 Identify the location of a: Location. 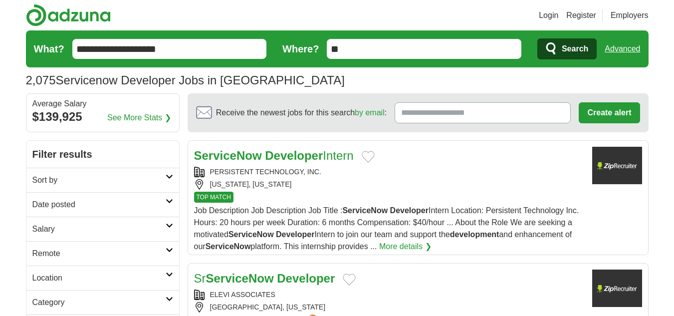
(103, 278).